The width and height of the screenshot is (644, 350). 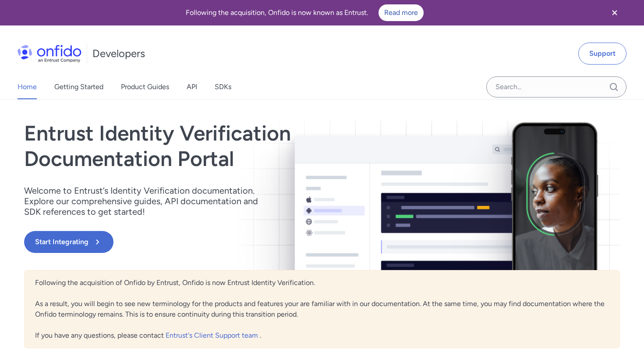 I want to click on a: Start Integrating, so click(x=233, y=242).